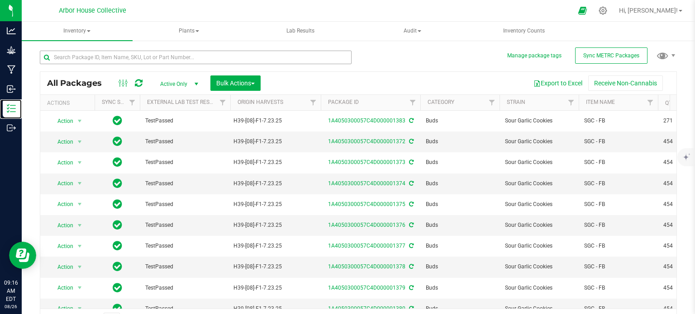 The width and height of the screenshot is (695, 314). What do you see at coordinates (602, 10) in the screenshot?
I see `div: Manage settings` at bounding box center [602, 10].